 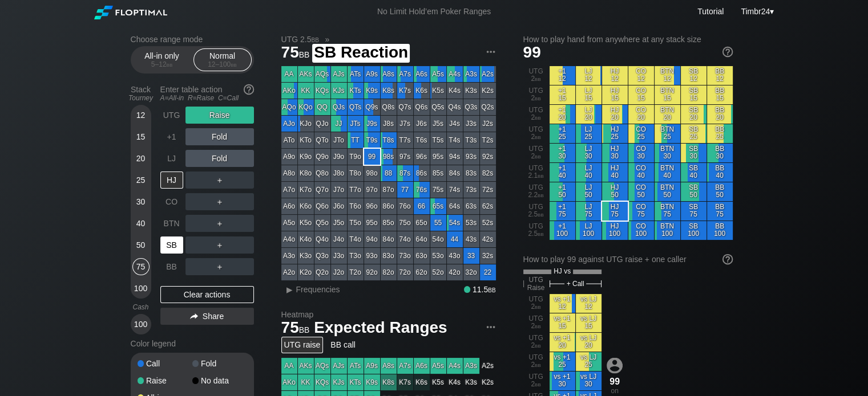 I want to click on div: 95o, so click(x=372, y=223).